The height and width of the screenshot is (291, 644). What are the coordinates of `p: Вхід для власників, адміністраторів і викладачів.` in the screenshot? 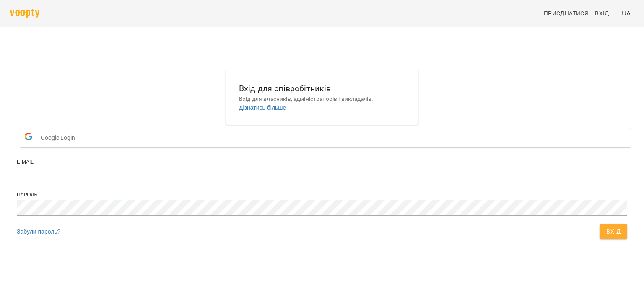 It's located at (322, 99).